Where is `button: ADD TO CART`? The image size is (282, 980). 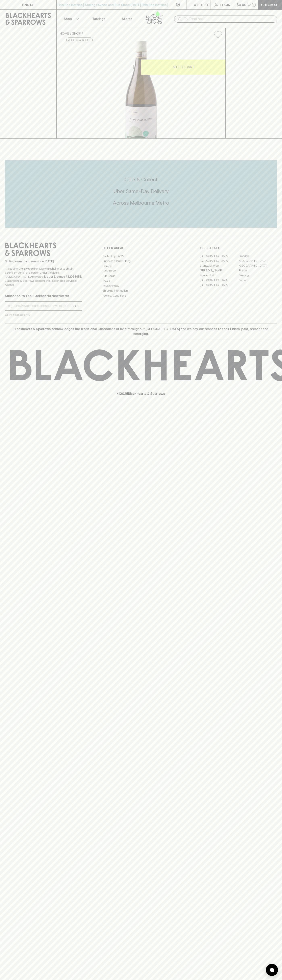 button: ADD TO CART is located at coordinates (183, 67).